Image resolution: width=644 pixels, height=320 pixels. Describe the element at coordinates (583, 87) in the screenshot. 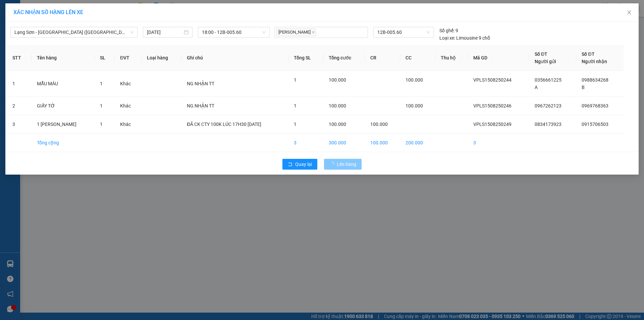

I see `span: B` at that location.